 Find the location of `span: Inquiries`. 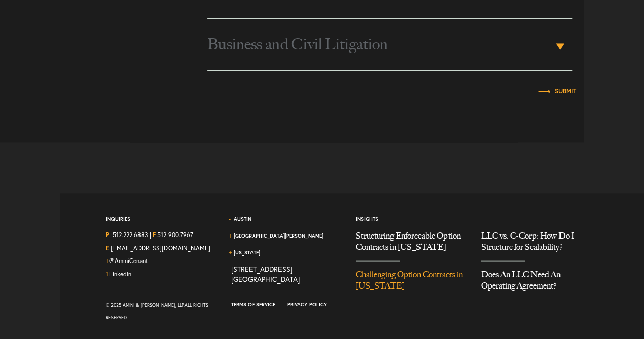

span: Inquiries is located at coordinates (118, 223).